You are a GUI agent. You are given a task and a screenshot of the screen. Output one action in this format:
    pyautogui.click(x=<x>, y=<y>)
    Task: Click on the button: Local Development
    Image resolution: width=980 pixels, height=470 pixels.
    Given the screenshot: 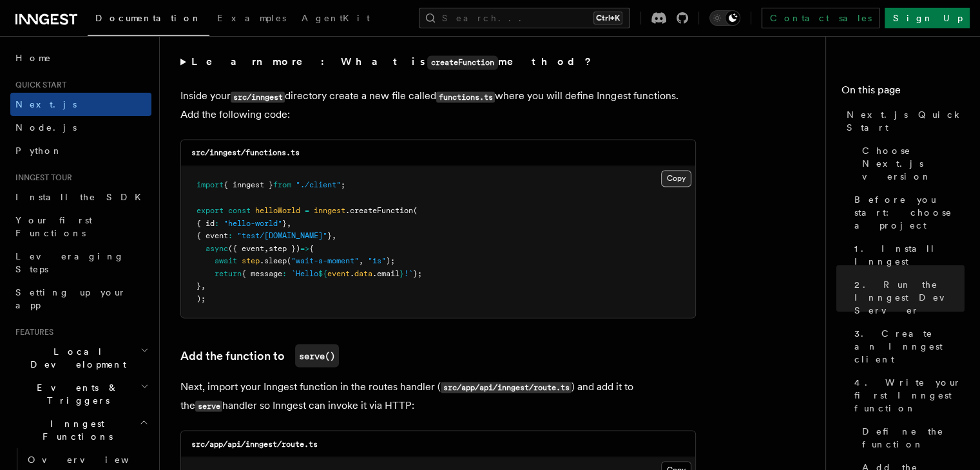 What is the action you would take?
    pyautogui.click(x=81, y=359)
    